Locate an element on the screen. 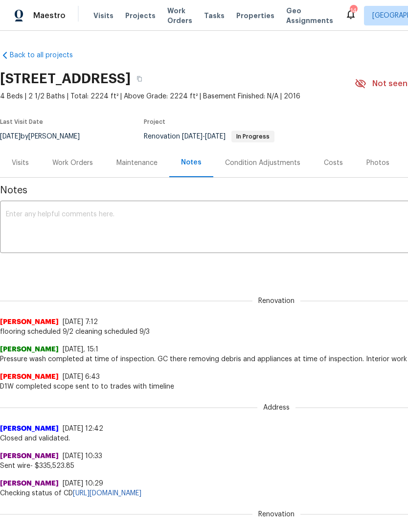  span: Projects is located at coordinates (141, 16).